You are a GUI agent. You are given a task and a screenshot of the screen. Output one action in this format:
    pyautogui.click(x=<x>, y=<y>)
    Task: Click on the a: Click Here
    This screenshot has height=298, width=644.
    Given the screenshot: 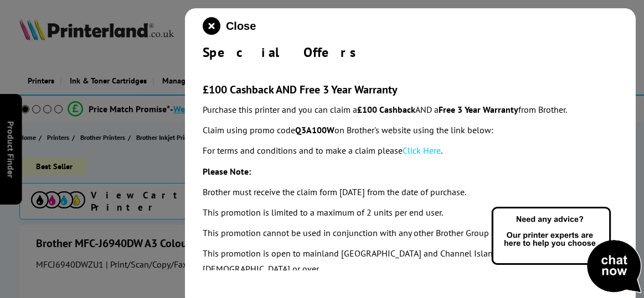 What is the action you would take?
    pyautogui.click(x=422, y=150)
    